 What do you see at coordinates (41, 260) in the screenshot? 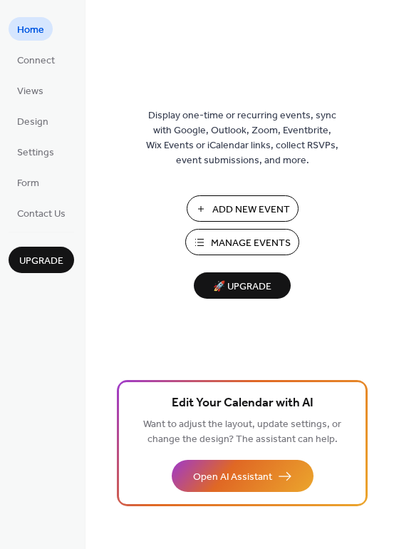
I see `button: Upgrade` at bounding box center [41, 260].